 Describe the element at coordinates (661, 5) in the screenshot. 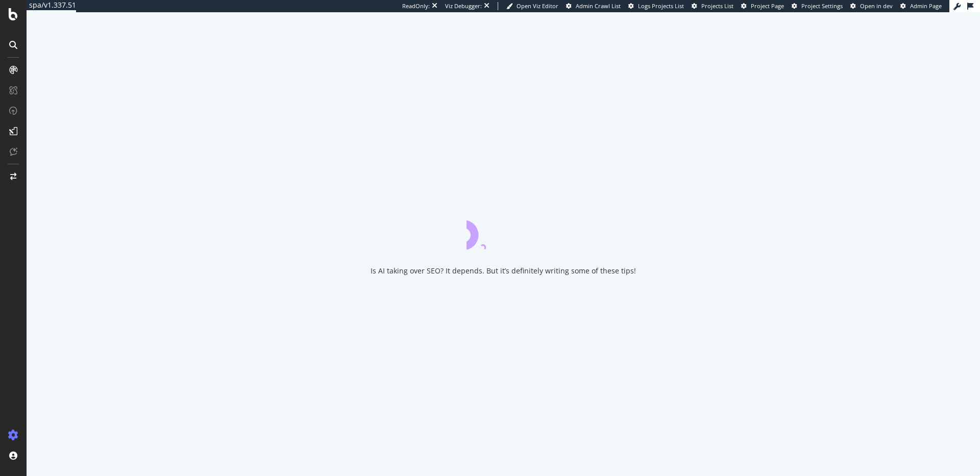

I see `span: Logs Projects List` at that location.